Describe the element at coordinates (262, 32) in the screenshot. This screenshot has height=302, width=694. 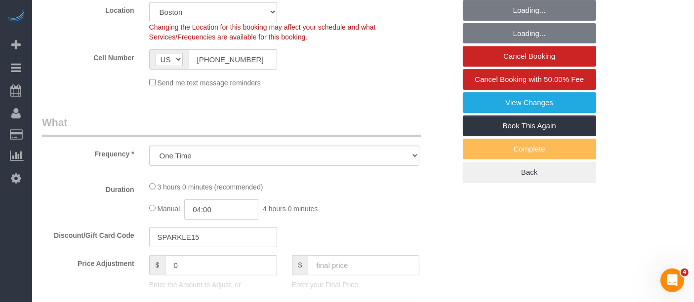
I see `span: Changing the Location for this booking may affect your schedule and what Services/Frequencies are...` at that location.